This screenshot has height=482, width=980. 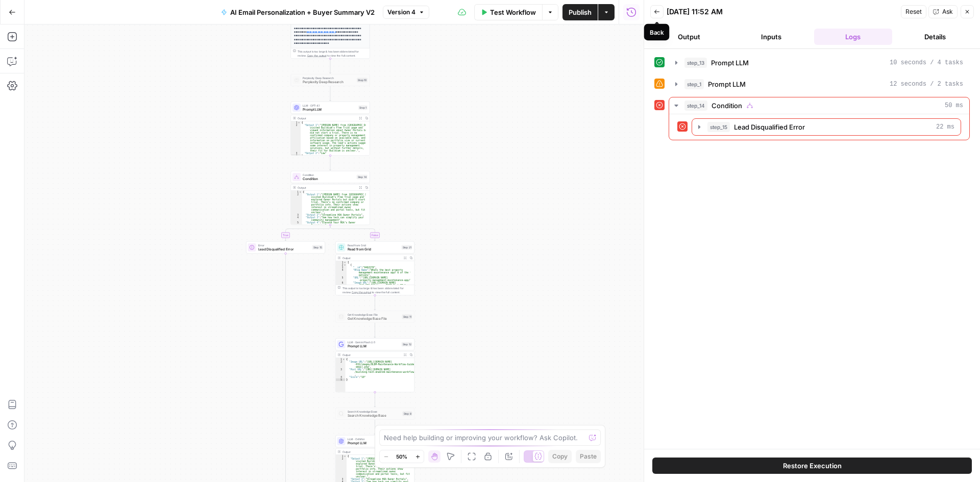 What do you see at coordinates (719, 127) in the screenshot?
I see `span: step_15` at bounding box center [719, 127].